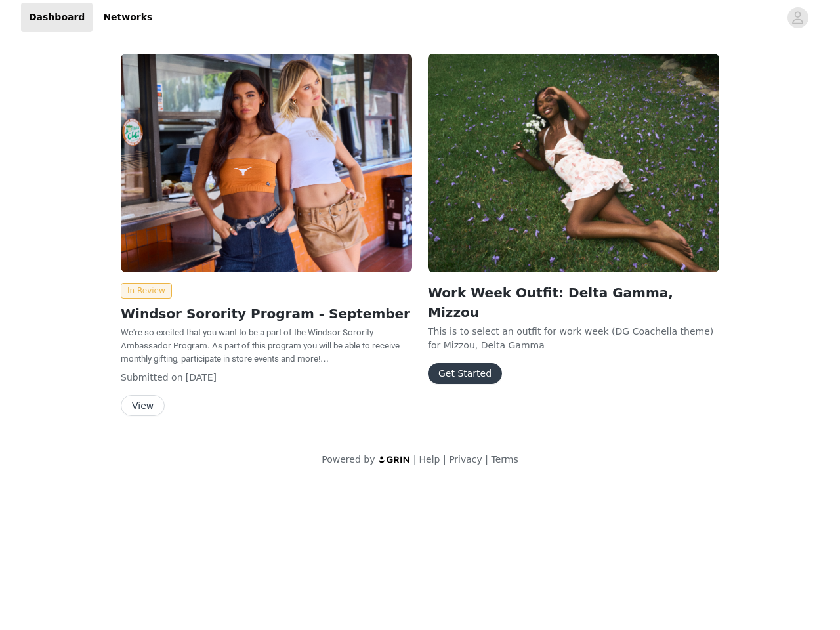 This screenshot has width=840, height=630. I want to click on a: View, so click(143, 405).